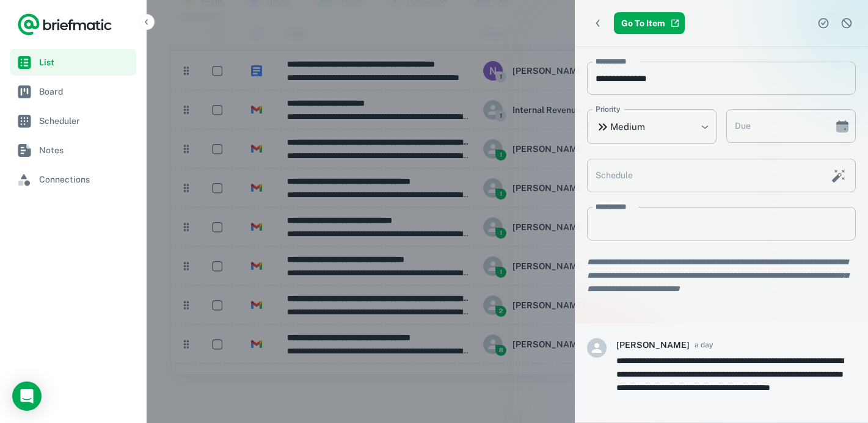 The height and width of the screenshot is (423, 868). I want to click on a: Logo, so click(64, 24).